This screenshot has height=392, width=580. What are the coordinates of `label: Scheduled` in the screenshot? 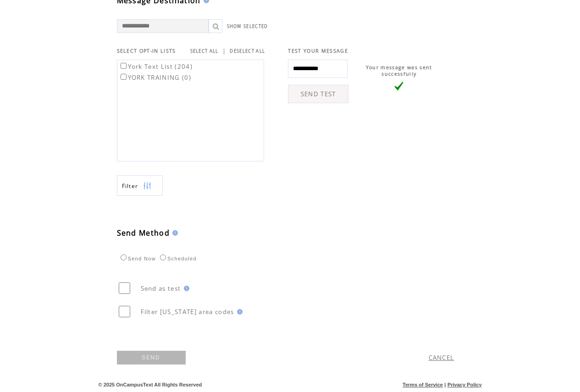 It's located at (177, 258).